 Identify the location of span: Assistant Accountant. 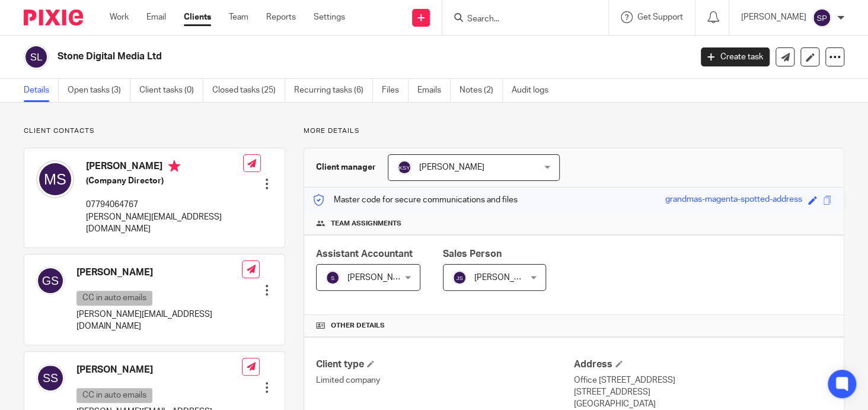
(364, 254).